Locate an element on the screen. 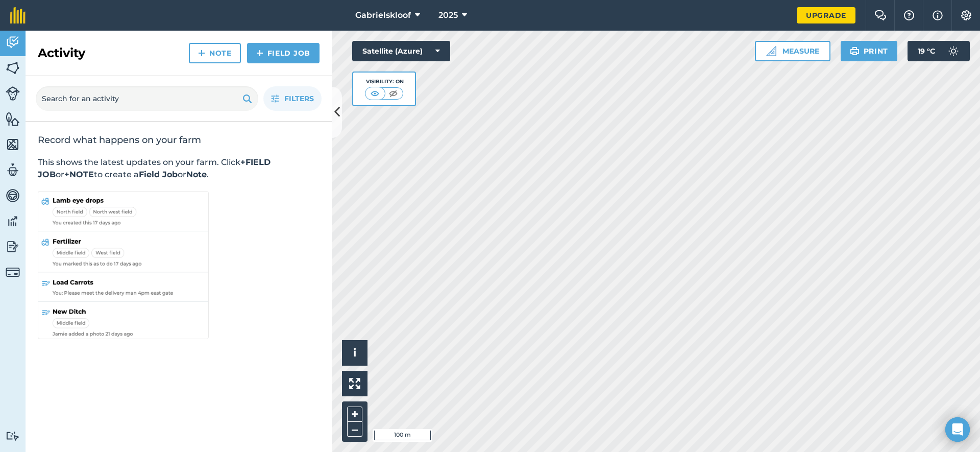 This screenshot has height=452, width=980. strong: +NOTE is located at coordinates (79, 174).